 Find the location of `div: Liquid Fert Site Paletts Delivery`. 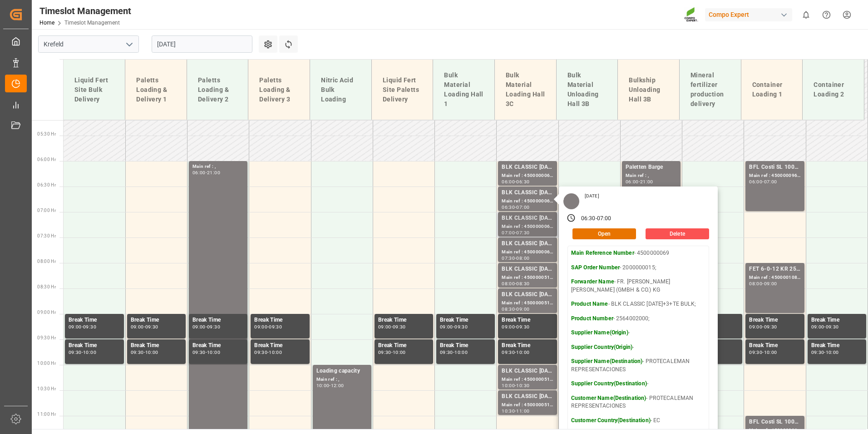

div: Liquid Fert Site Paletts Delivery is located at coordinates (402, 90).